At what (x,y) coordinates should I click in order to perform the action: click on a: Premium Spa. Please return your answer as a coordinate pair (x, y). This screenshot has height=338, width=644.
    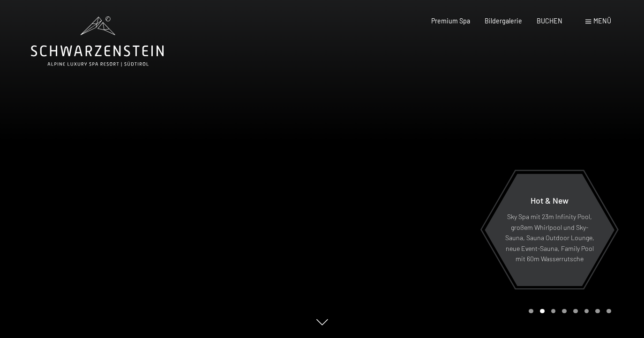
    Looking at the image, I should click on (451, 21).